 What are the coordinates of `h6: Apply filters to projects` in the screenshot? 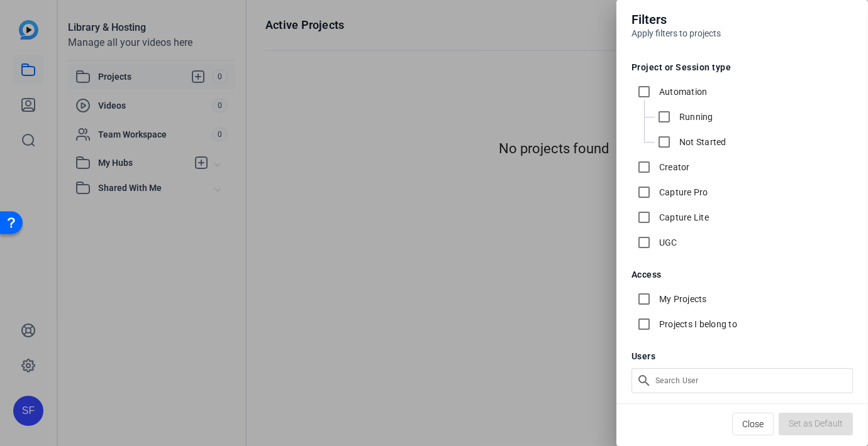 It's located at (742, 34).